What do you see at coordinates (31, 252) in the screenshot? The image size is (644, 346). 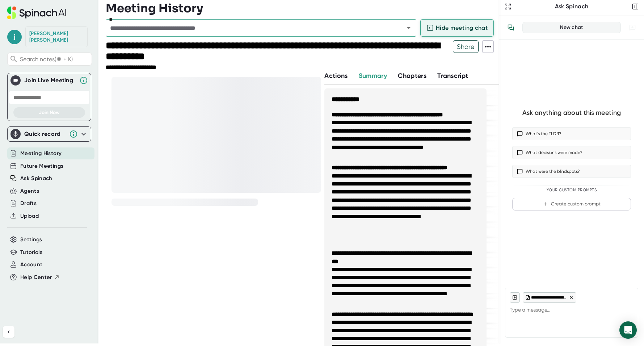 I see `button: Tutorials` at bounding box center [31, 252].